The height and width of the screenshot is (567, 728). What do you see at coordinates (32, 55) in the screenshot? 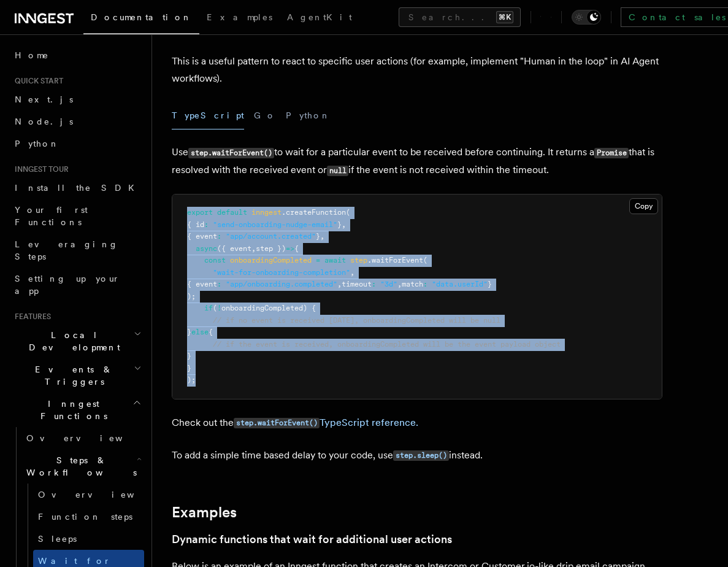
I see `span: Home` at bounding box center [32, 55].